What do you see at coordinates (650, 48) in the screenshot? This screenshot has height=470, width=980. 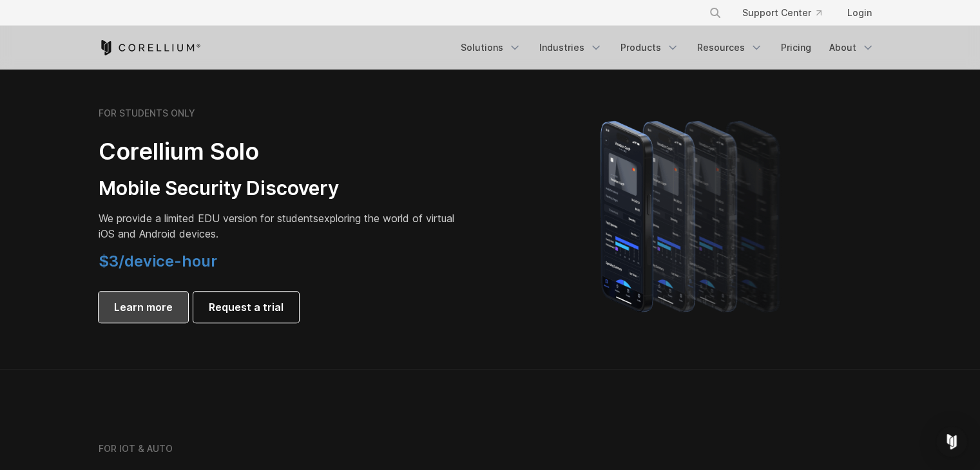 I see `a: Products` at bounding box center [650, 48].